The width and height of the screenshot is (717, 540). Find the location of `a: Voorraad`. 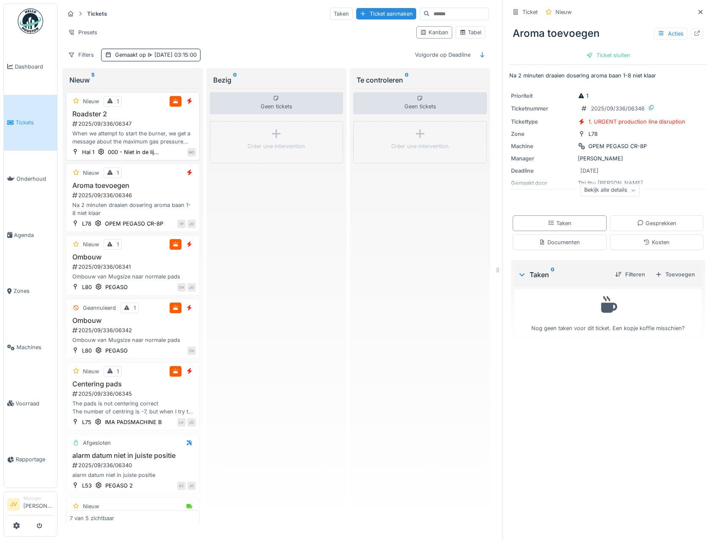

a: Voorraad is located at coordinates (30, 403).